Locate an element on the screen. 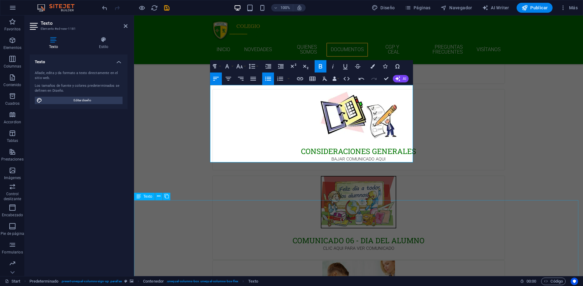  p: Columnas is located at coordinates (12, 66).